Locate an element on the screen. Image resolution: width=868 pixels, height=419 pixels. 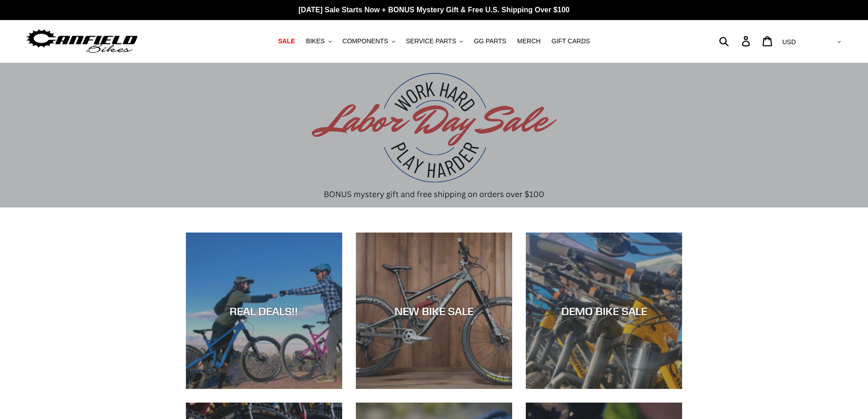
span: GG PARTS is located at coordinates (490, 41).